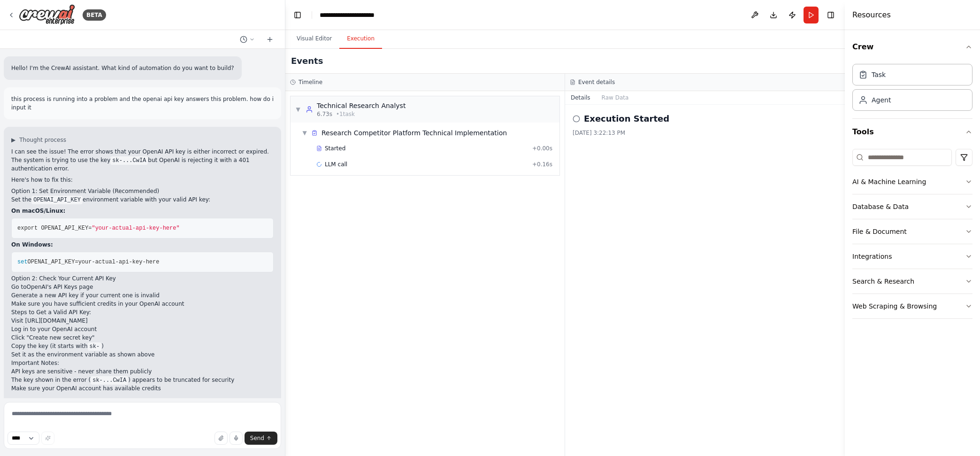 This screenshot has width=980, height=456. Describe the element at coordinates (47, 15) in the screenshot. I see `img: Logo` at that location.